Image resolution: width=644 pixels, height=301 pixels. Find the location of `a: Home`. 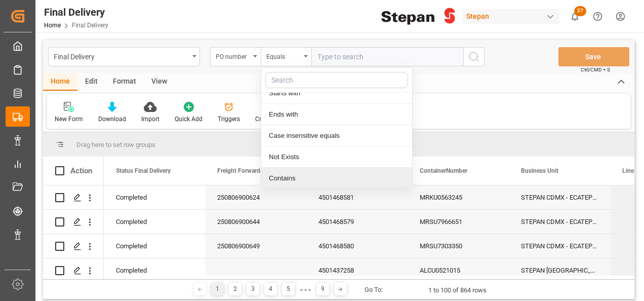

a: Home is located at coordinates (52, 25).